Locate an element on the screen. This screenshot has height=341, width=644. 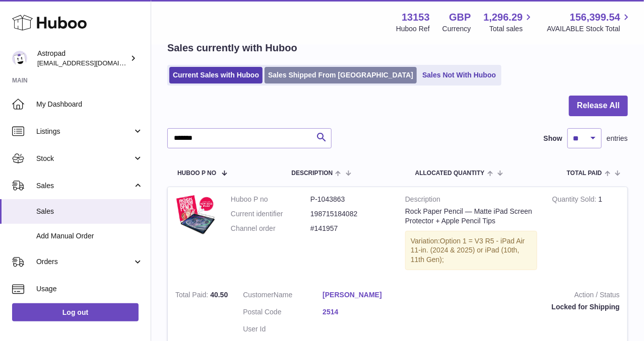
span: Orders is located at coordinates (84, 262).